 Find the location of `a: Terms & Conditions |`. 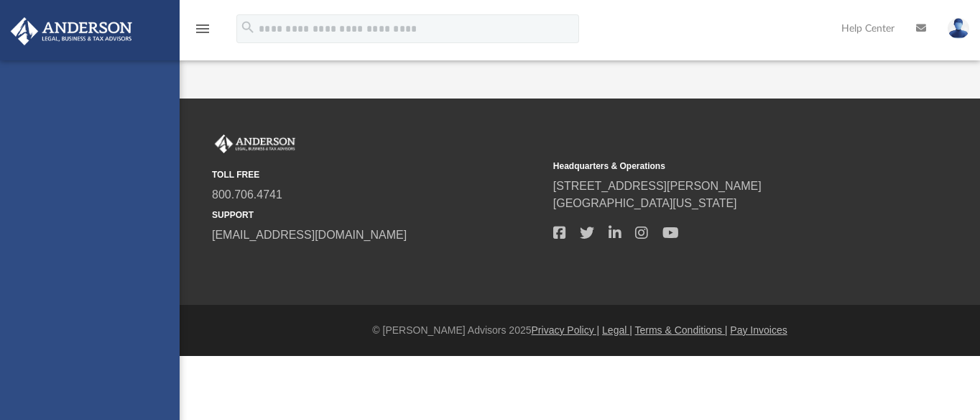

a: Terms & Conditions | is located at coordinates (681, 329).